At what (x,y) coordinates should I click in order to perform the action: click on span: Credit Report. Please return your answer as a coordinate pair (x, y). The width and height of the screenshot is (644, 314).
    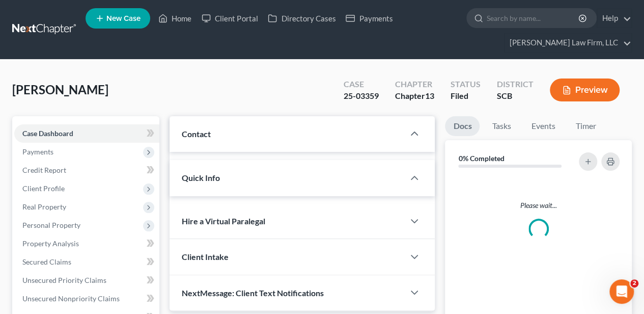
    Looking at the image, I should click on (44, 170).